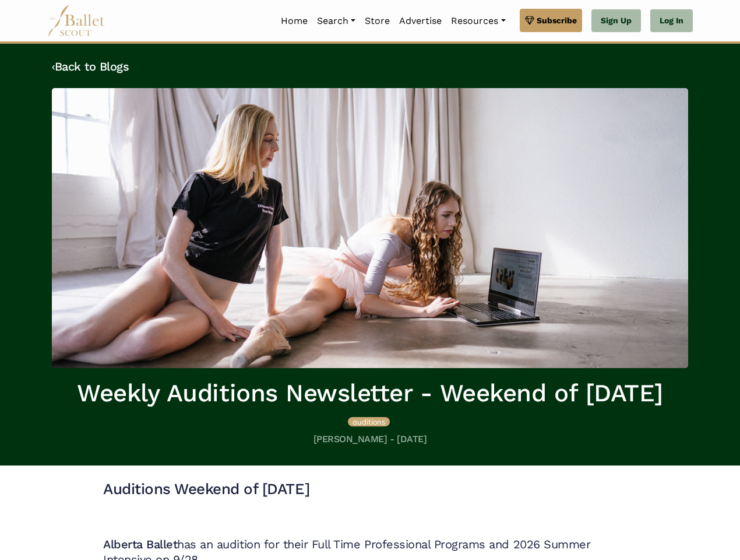 This screenshot has height=560, width=740. Describe the element at coordinates (530, 20) in the screenshot. I see `img: gem.svg` at that location.